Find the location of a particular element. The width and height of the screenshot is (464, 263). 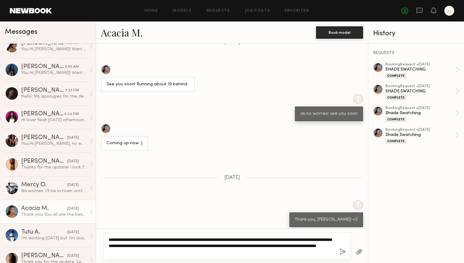

a: Models is located at coordinates (182, 11).